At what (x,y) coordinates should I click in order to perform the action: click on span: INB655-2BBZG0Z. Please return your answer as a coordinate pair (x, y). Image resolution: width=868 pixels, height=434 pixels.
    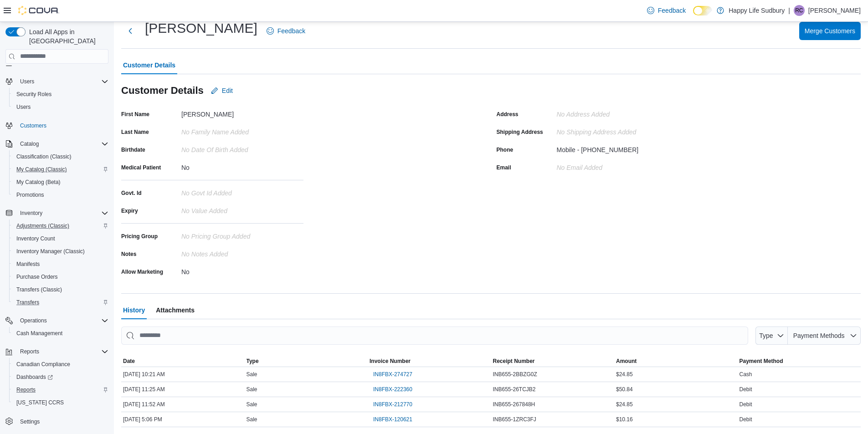
    Looking at the image, I should click on (515, 374).